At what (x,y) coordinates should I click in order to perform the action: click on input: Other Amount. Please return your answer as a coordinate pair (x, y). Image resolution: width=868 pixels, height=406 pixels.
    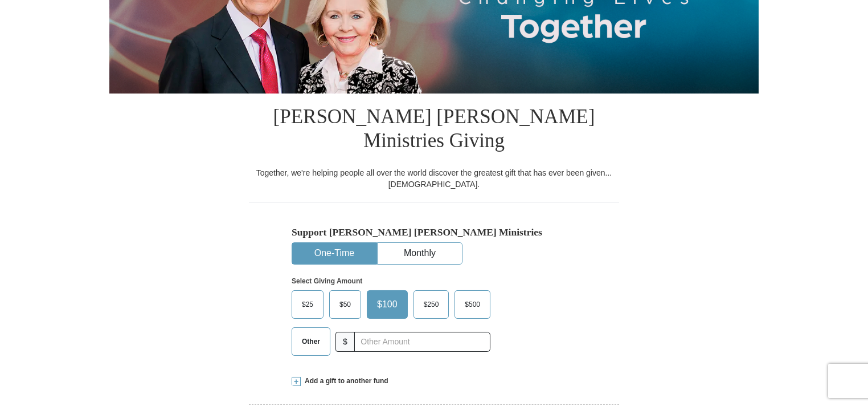
    Looking at the image, I should click on (422, 341).